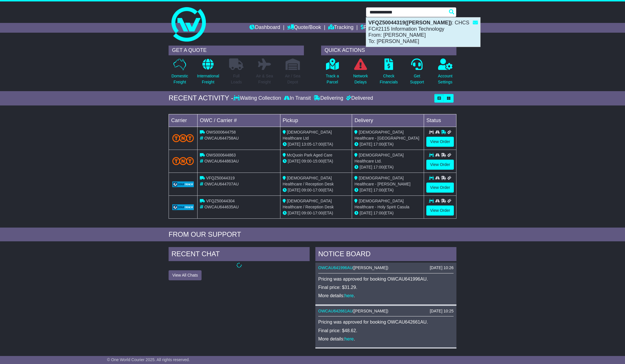  Describe the element at coordinates (236, 79) in the screenshot. I see `p: Full Loads` at that location.